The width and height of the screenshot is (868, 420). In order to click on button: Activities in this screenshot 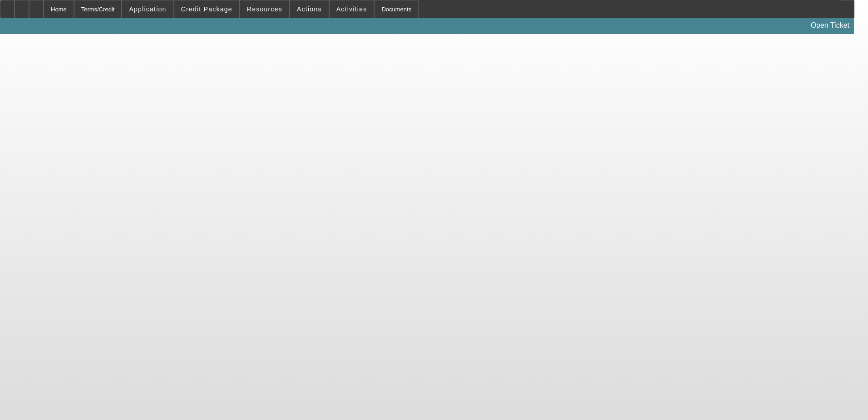, I will do `click(352, 9)`.